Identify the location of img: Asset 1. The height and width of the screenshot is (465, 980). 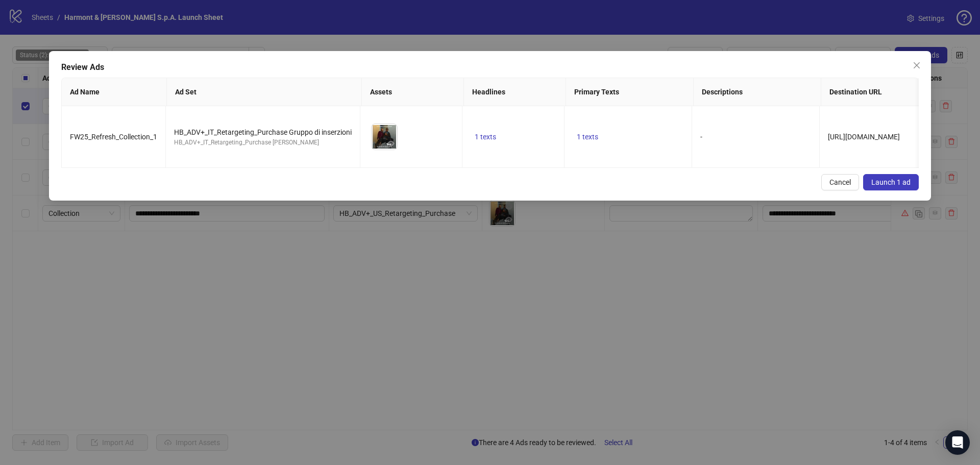
(385, 137).